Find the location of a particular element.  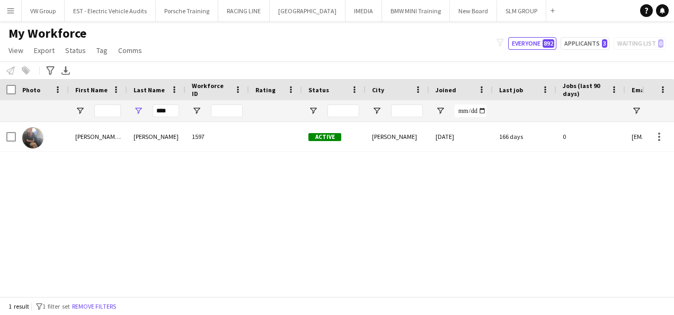

app-action-btn: Export XLSX is located at coordinates (66, 70).